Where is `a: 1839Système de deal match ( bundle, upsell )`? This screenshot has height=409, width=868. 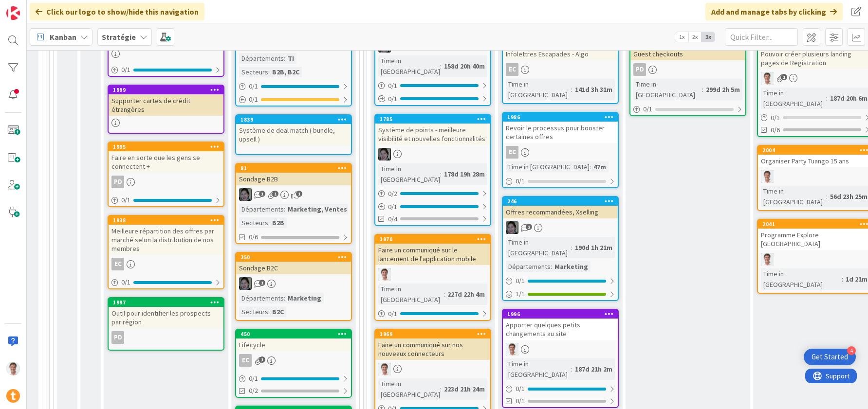 a: 1839Système de deal match ( bundle, upsell ) is located at coordinates (293, 134).